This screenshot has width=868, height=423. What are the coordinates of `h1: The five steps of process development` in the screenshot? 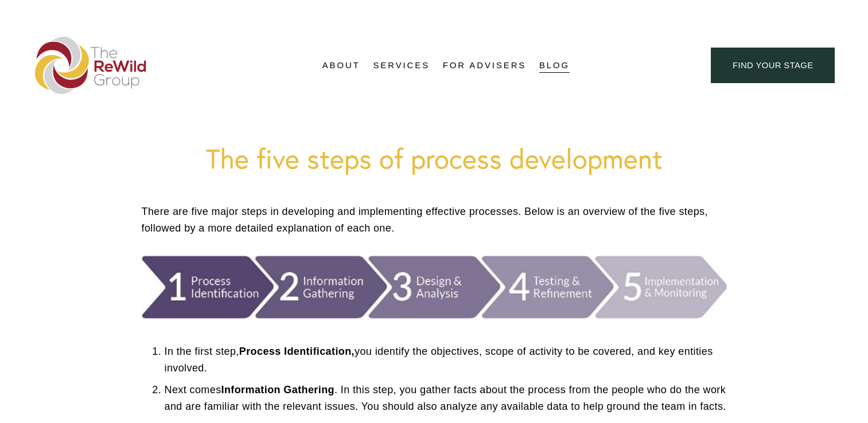 It's located at (434, 159).